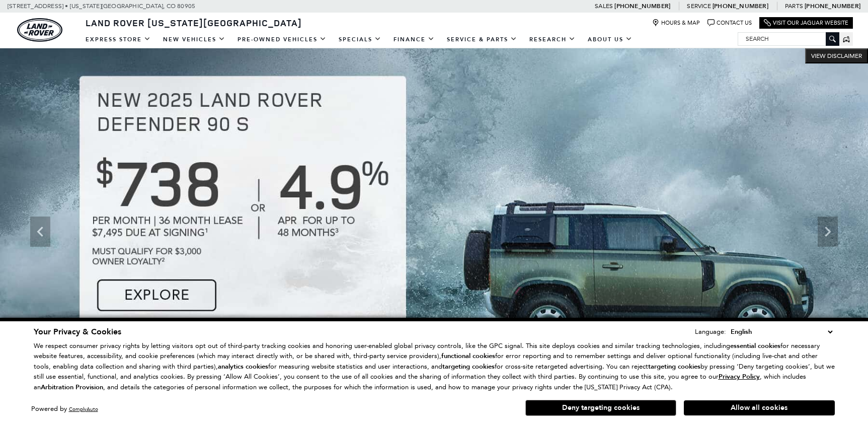  I want to click on a: Service & Parts, so click(482, 39).